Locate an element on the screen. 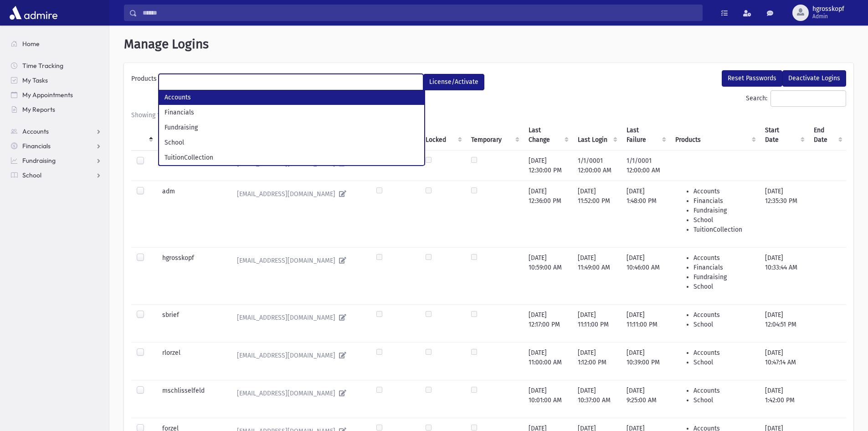  span: Accounts is located at coordinates (36, 131).